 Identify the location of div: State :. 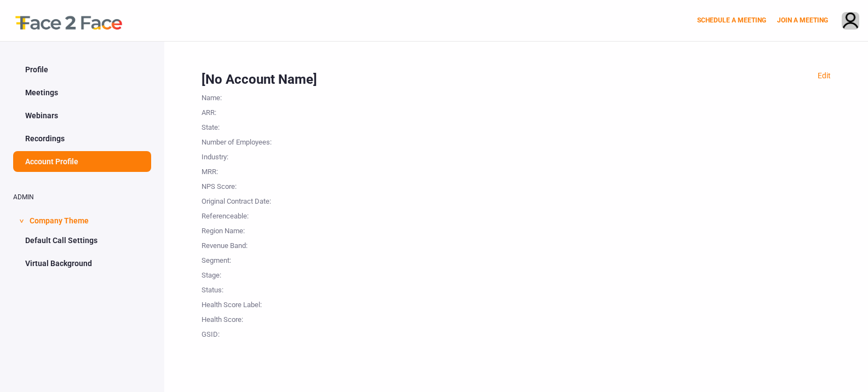
(257, 125).